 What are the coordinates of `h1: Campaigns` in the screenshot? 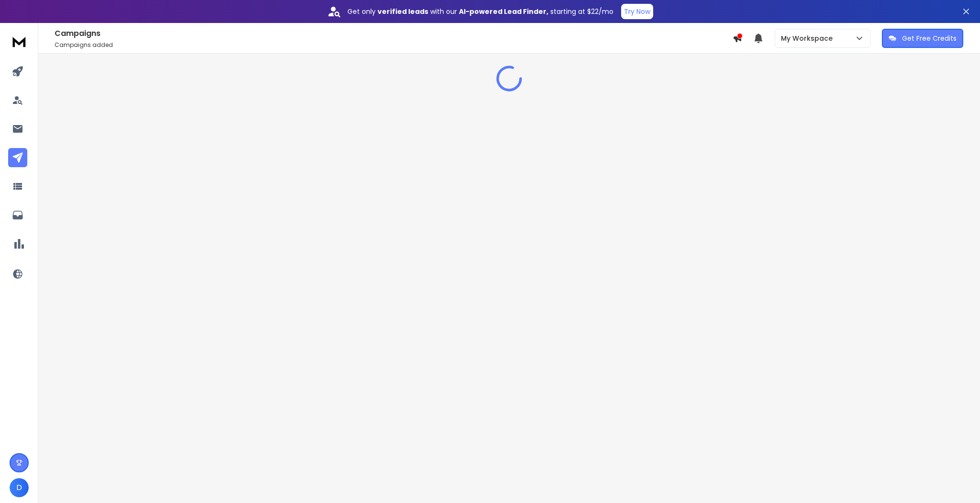 It's located at (393, 33).